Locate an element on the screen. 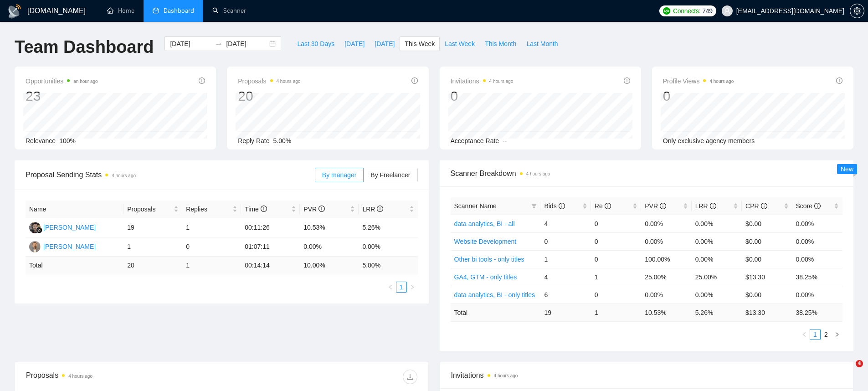 Image resolution: width=868 pixels, height=391 pixels. time: an hour ago is located at coordinates (85, 81).